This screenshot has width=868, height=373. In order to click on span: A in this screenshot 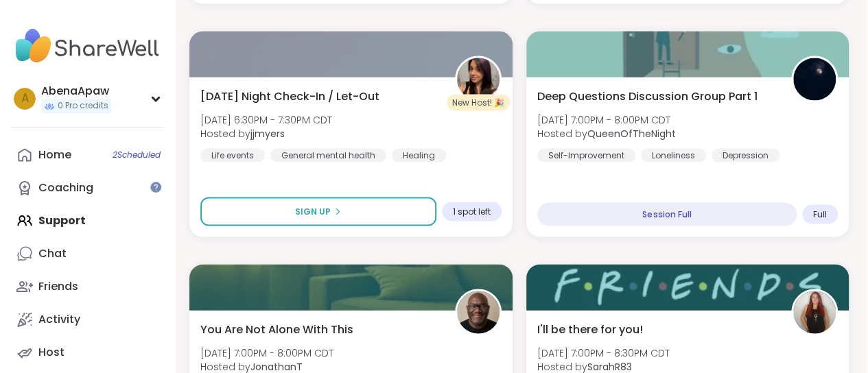, I will do `click(25, 99)`.